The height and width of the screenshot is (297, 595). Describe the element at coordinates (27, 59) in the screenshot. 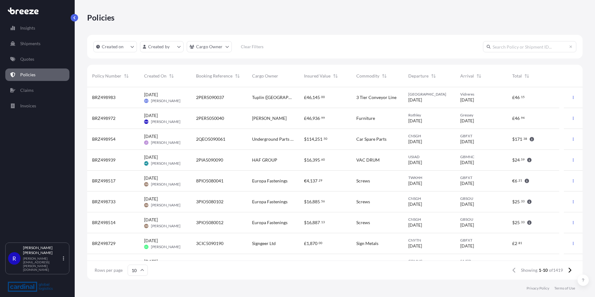

I see `p: Quotes` at that location.